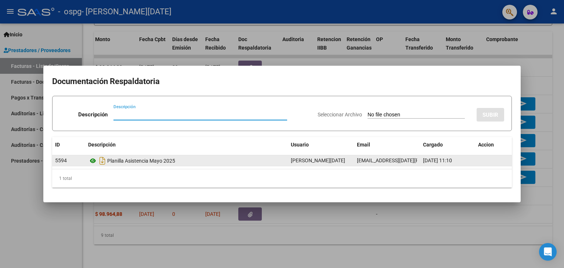 This screenshot has width=564, height=268. What do you see at coordinates (57, 145) in the screenshot?
I see `span: ID` at bounding box center [57, 145].